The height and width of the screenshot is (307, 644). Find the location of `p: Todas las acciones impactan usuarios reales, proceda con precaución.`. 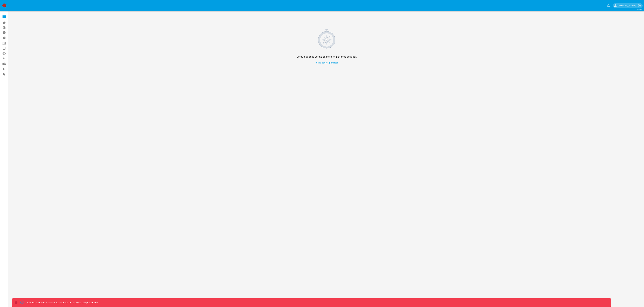

p: Todas las acciones impactan usuarios reales, proceda con precaución. is located at coordinates (62, 302).